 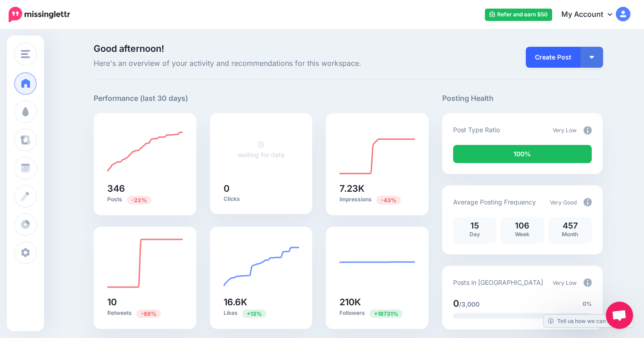 I want to click on a: Open chat, so click(x=619, y=316).